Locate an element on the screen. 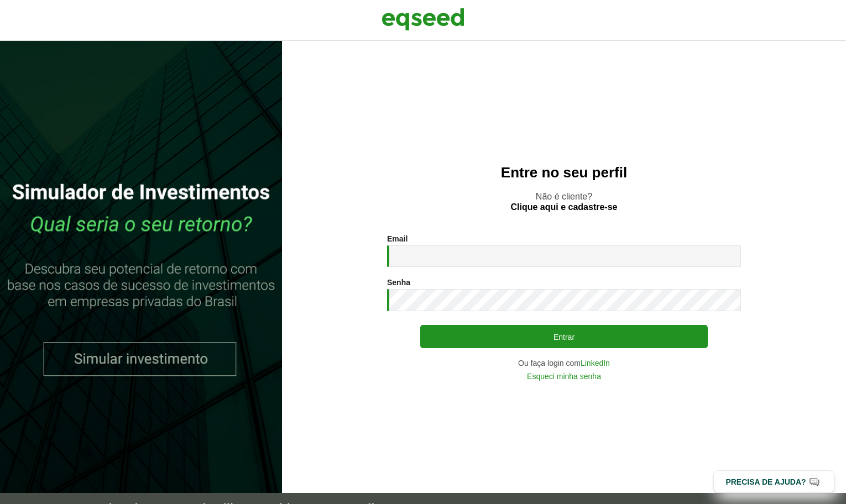  a: LinkedIn is located at coordinates (595, 363).